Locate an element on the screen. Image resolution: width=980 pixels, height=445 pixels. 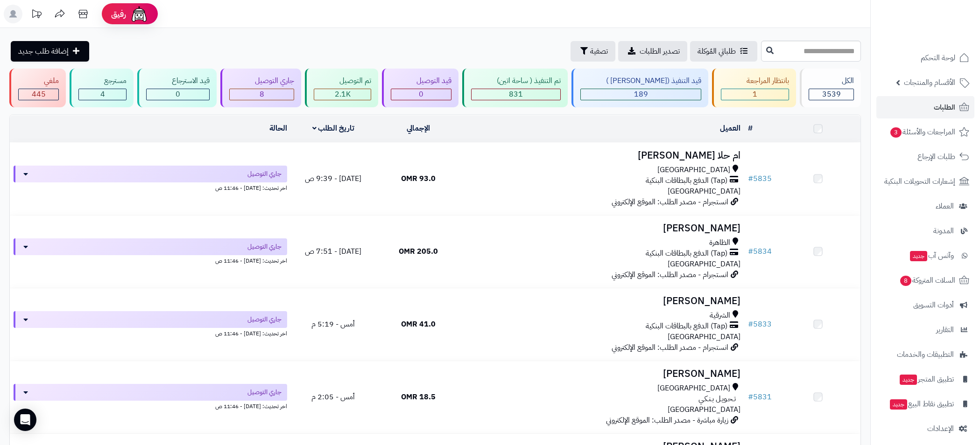
div: جاري التوصيل is located at coordinates (262, 81).